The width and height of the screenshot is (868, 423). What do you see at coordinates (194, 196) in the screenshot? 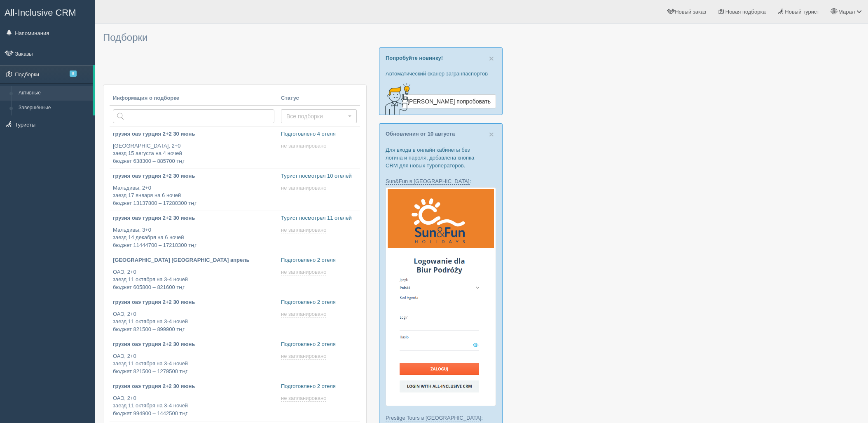
I see `p: Мальдивы, 2+0 заезд 17 января на 6 ночей бюджет 13137800 – 17280300 тңг` at bounding box center [194, 196].